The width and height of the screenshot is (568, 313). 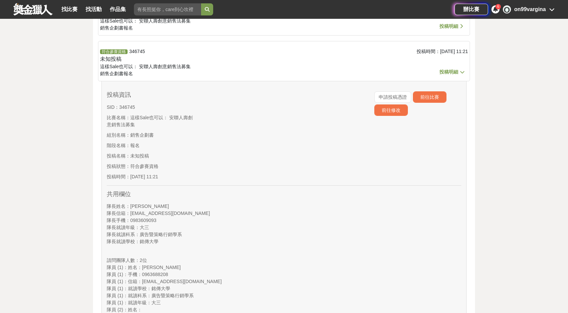 I want to click on a: 找活動, so click(x=94, y=9).